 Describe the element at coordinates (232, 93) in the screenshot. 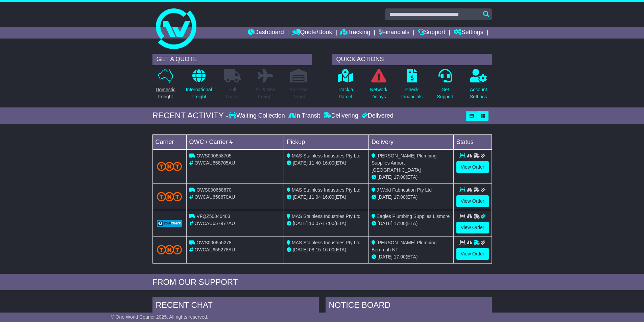

I see `p: Full Loads` at that location.